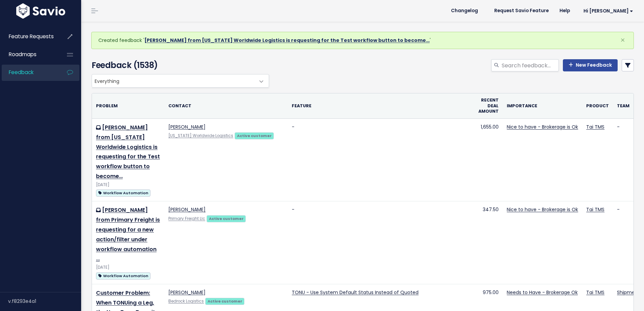  What do you see at coordinates (128, 106) in the screenshot?
I see `th: Problem` at bounding box center [128, 106].